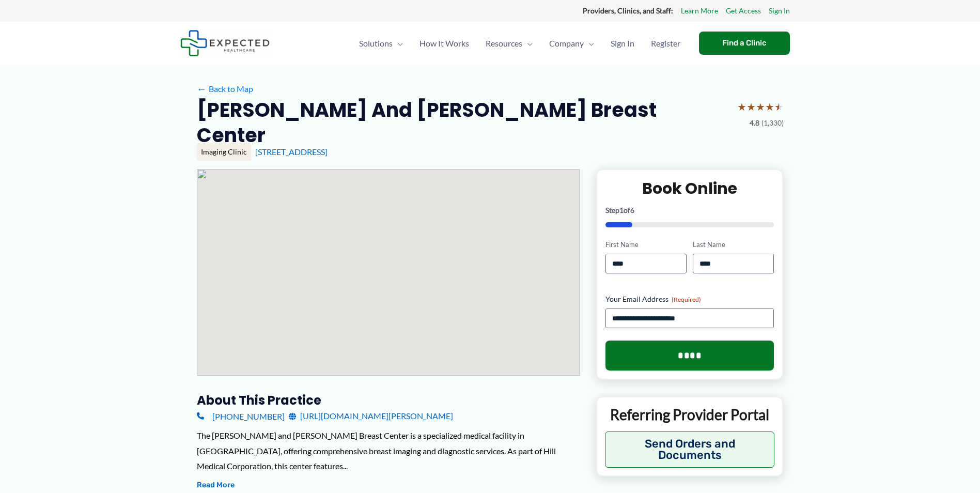 This screenshot has height=493, width=980. What do you see at coordinates (509, 43) in the screenshot?
I see `a: ResourcesMenu Toggle` at bounding box center [509, 43].